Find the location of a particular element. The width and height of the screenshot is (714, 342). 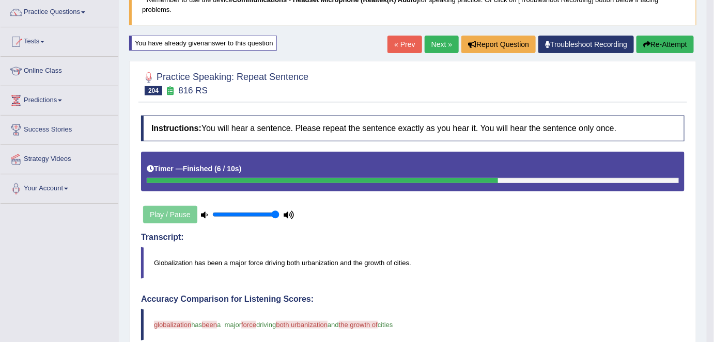

b: 6 / 10s is located at coordinates (228, 169).